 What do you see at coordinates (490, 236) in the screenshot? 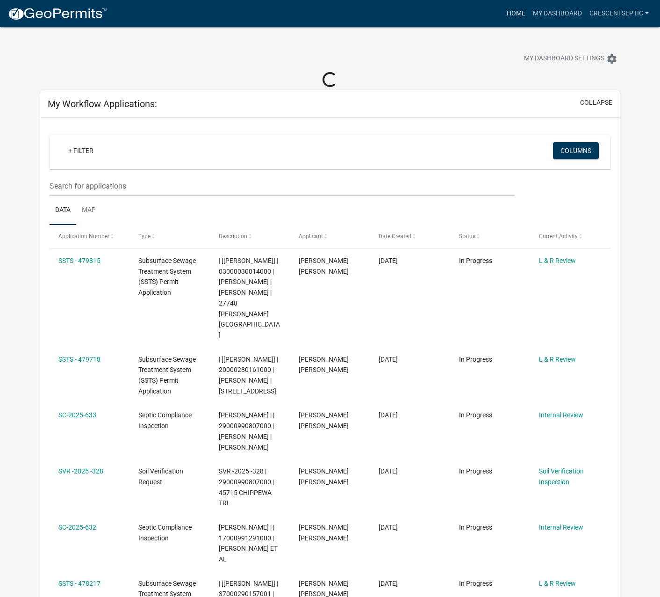
I see `datatable-header-cell: Status` at bounding box center [490, 236].